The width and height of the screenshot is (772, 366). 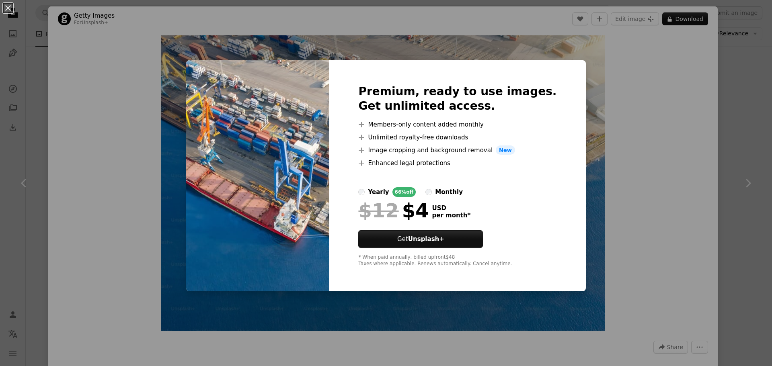 What do you see at coordinates (457, 99) in the screenshot?
I see `h2: Premium, ready to use images. Get unlimited access.` at bounding box center [457, 99].